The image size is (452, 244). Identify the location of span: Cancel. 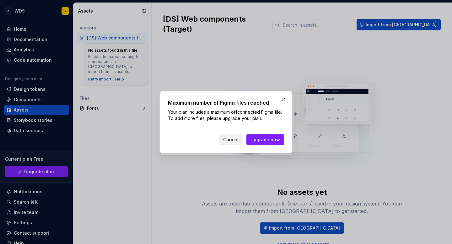
(231, 140).